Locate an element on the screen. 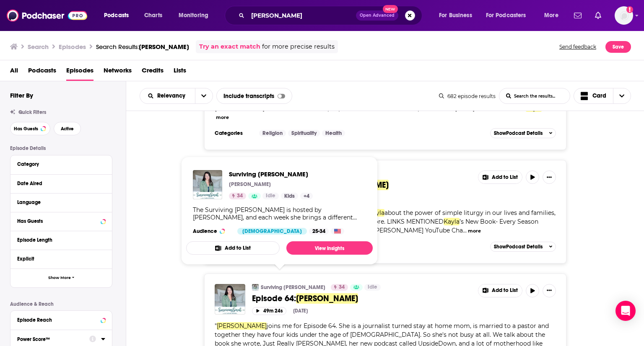 This screenshot has height=346, width=644. button: Open AdvancedNew is located at coordinates (377, 15).